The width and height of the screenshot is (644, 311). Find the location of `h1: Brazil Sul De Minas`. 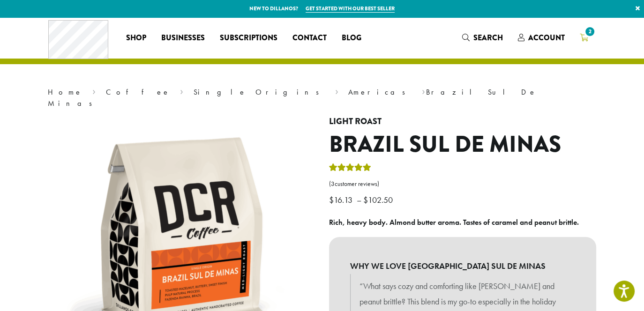

h1: Brazil Sul De Minas is located at coordinates (463, 144).